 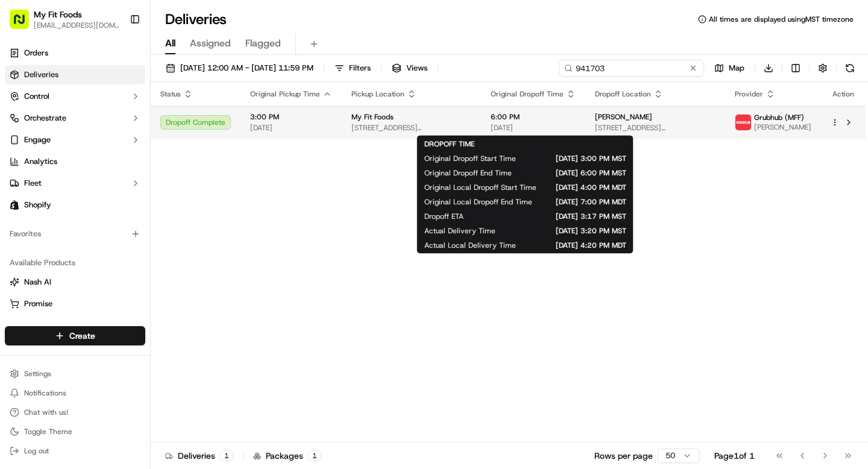 I want to click on button: Chat with us!, so click(x=75, y=412).